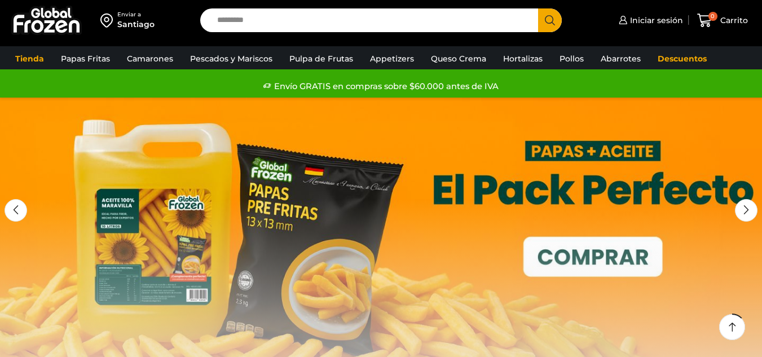 The width and height of the screenshot is (762, 357). Describe the element at coordinates (571, 59) in the screenshot. I see `a: Pollos` at that location.